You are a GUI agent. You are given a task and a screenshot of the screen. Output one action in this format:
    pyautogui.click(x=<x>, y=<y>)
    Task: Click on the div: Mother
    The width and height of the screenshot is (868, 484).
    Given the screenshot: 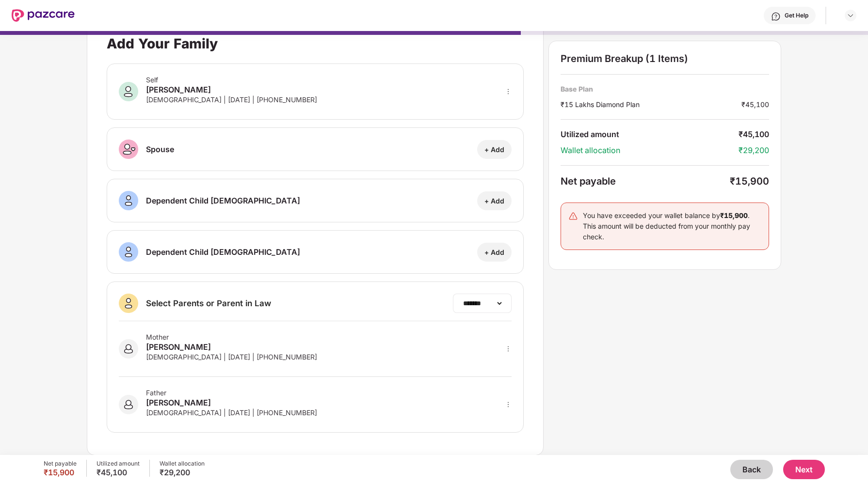 What is the action you would take?
    pyautogui.click(x=231, y=337)
    